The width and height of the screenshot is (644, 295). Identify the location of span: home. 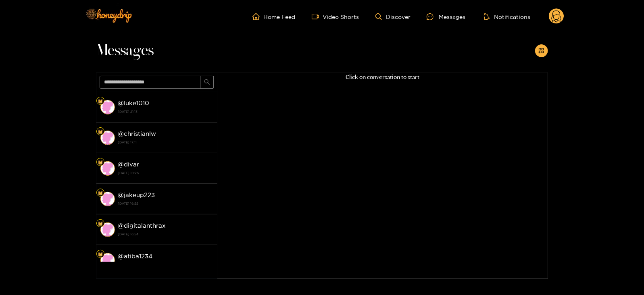
(258, 16).